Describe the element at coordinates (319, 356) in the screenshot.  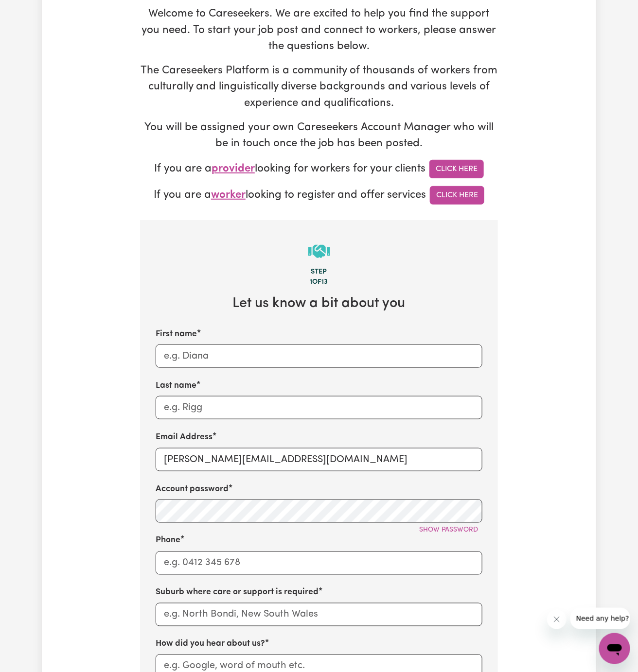
I see `input: e.g. Diana` at that location.